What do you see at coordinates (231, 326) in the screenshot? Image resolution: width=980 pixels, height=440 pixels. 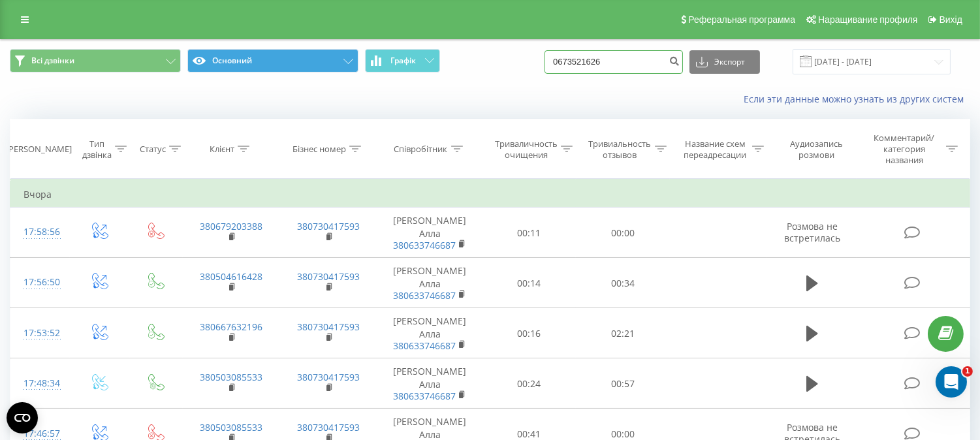 I see `a: 380667632196` at bounding box center [231, 326].